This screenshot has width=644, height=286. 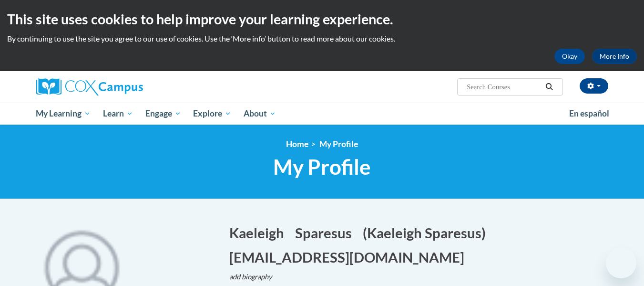 I want to click on a: More Info, so click(x=614, y=56).